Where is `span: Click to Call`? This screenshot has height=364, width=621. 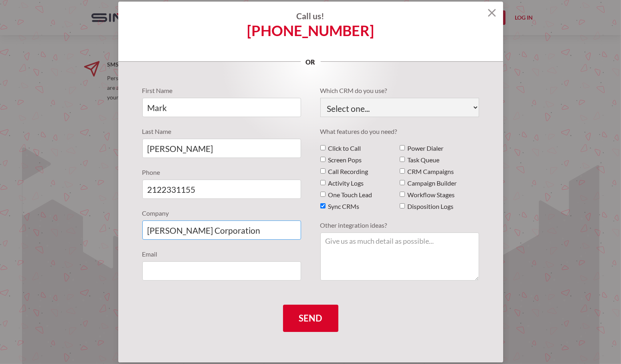
span: Click to Call is located at coordinates (345, 149).